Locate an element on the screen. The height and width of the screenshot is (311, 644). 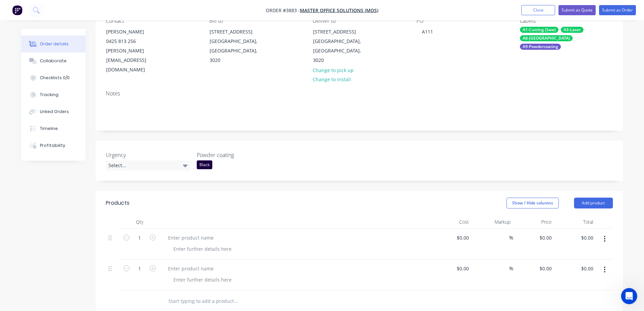
div: A1-Cutting (Saw) is located at coordinates (539, 30).